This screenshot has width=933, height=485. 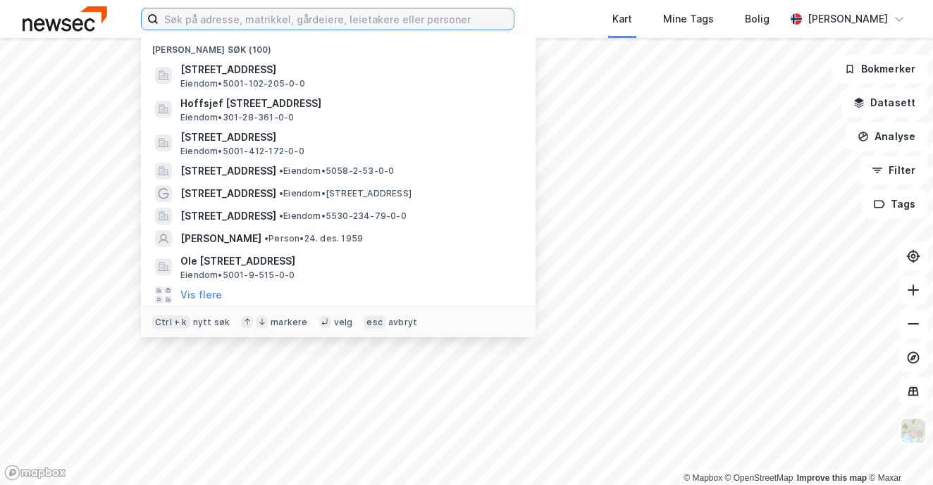 What do you see at coordinates (313, 239) in the screenshot?
I see `span: Person • 24. des. 1959` at bounding box center [313, 239].